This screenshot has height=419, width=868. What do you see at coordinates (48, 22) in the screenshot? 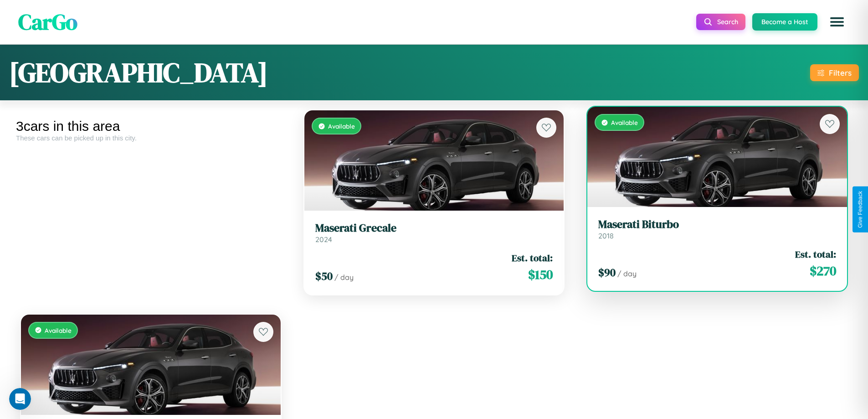
I see `span: CarGo` at bounding box center [48, 22].